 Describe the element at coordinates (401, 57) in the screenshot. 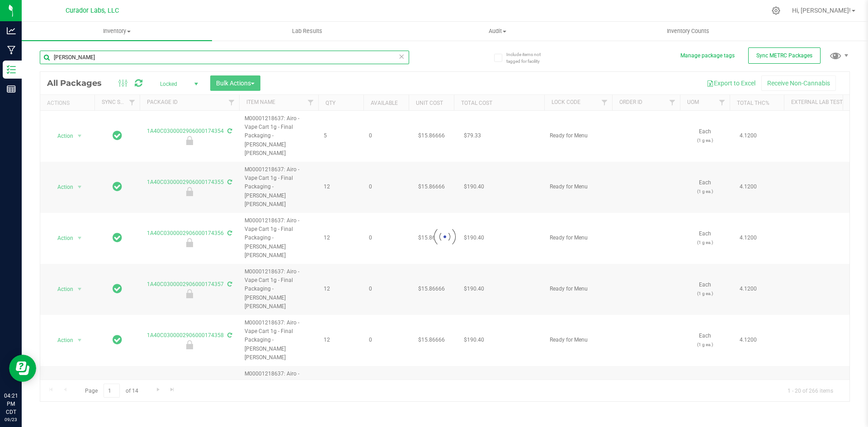

I see `span: Clear` at that location.